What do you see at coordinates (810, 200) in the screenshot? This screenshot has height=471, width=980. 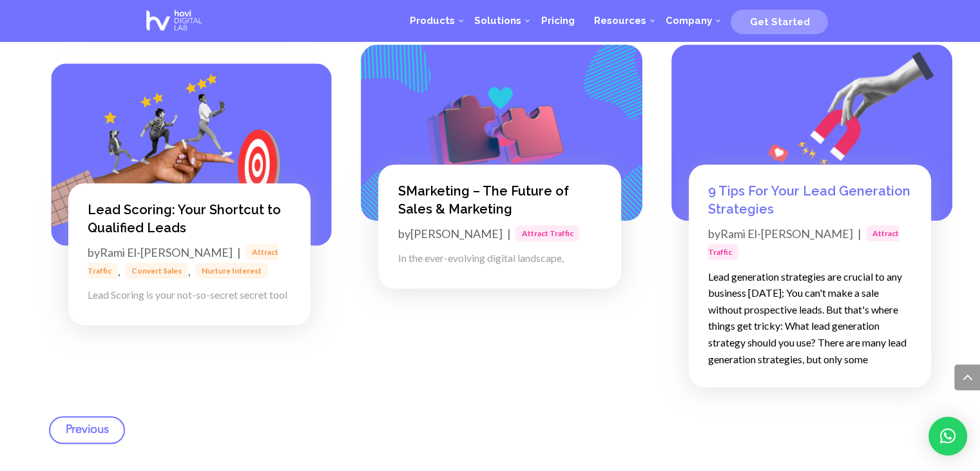 I see `a: 9 Tips For Your Lead Generation Strategies` at bounding box center [810, 200].